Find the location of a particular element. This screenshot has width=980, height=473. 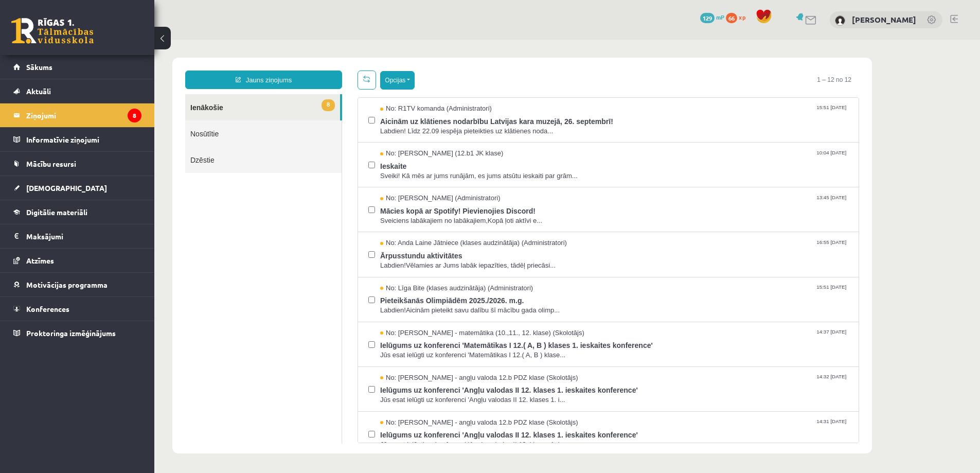

a: Aktuāli is located at coordinates (77, 91).